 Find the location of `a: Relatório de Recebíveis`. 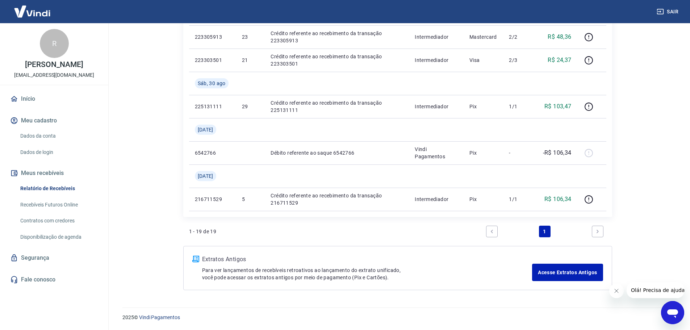

a: Relatório de Recebíveis is located at coordinates (58, 188).